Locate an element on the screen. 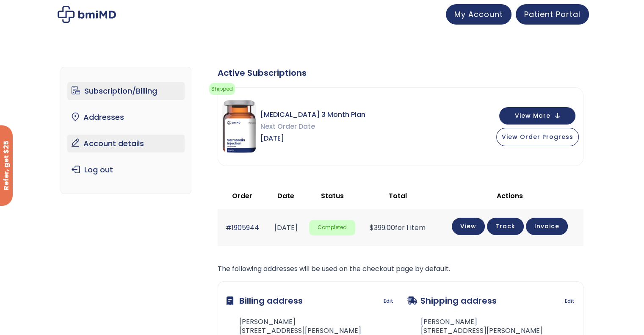 The height and width of the screenshot is (335, 644). td: for 1 item is located at coordinates (397, 227).